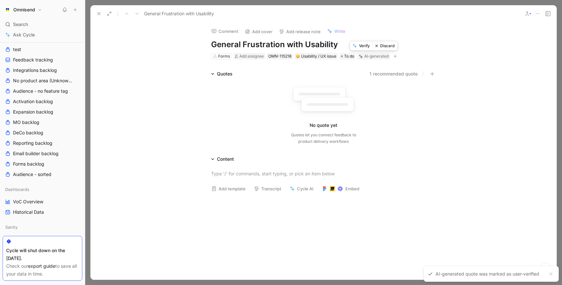 This screenshot has height=285, width=562. Describe the element at coordinates (224, 56) in the screenshot. I see `div: Forms` at that location.